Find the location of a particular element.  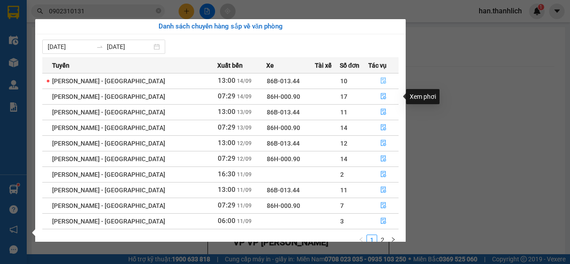

input: Từ ngày is located at coordinates (70, 47).